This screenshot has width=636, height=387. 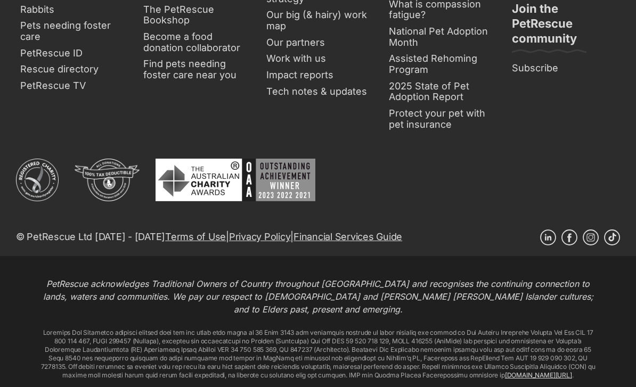 What do you see at coordinates (564, 68) in the screenshot?
I see `a: Subscribe` at bounding box center [564, 68].